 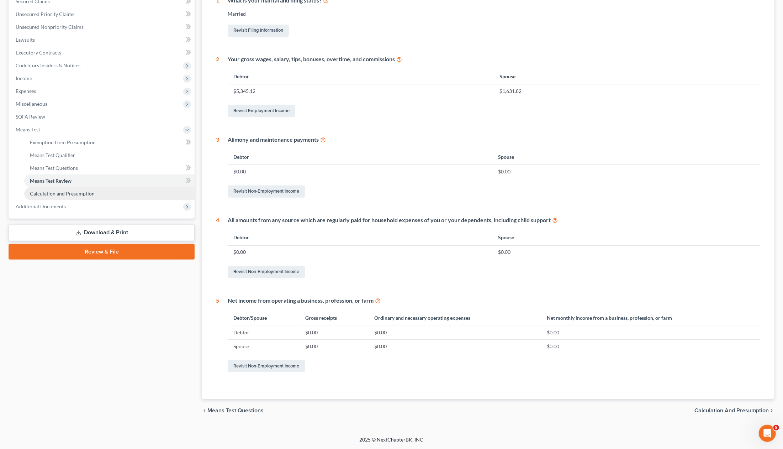 What do you see at coordinates (101, 252) in the screenshot?
I see `a: Review & File` at bounding box center [101, 252].